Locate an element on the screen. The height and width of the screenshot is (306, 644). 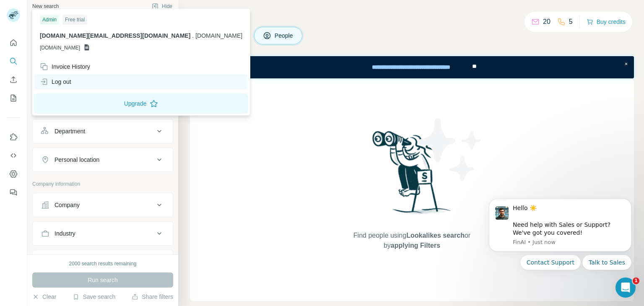
button: Save search is located at coordinates (94, 297).